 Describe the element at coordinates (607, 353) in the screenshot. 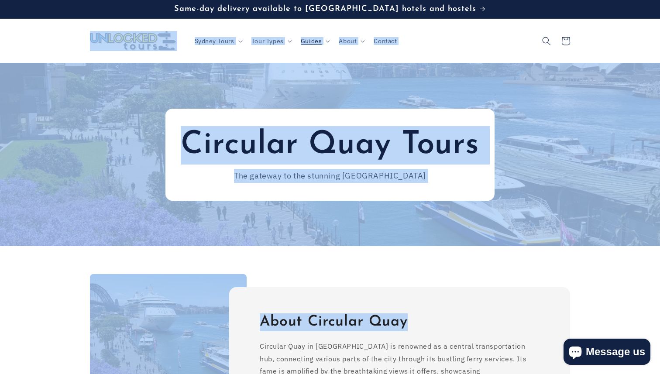

I see `inbox-online-store-chat: Shopify online store chat` at that location.